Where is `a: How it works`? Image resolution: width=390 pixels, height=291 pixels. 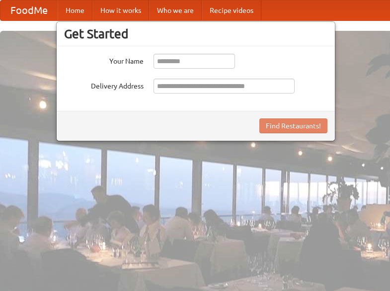 a: How it works is located at coordinates (121, 10).